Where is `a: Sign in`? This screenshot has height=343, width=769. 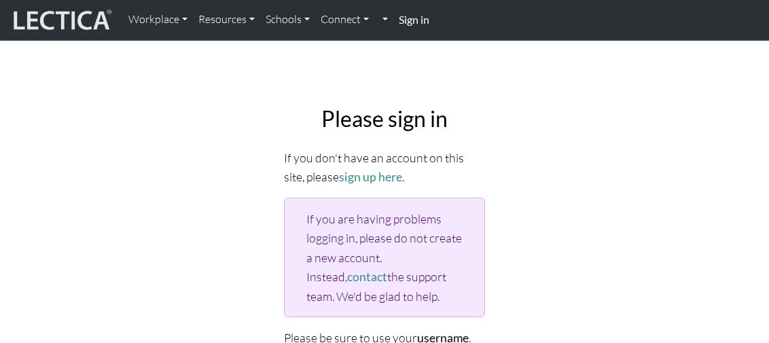
a: Sign in is located at coordinates (414, 20).